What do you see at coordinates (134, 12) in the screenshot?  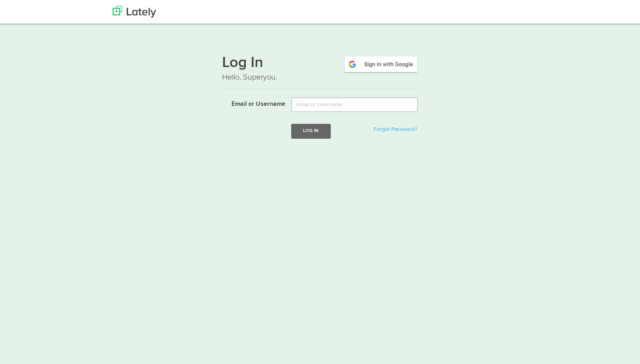 I see `img: Lately` at bounding box center [134, 12].